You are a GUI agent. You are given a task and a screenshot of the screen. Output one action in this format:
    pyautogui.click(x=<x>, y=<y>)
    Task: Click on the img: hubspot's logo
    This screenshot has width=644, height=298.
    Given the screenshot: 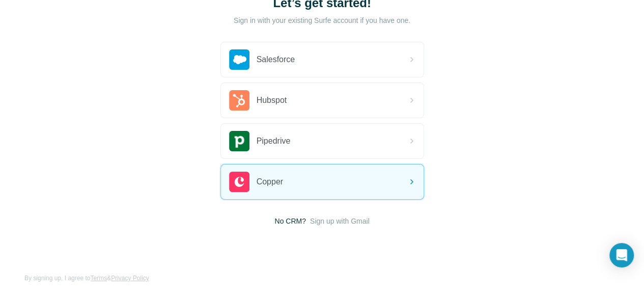 What is the action you would take?
    pyautogui.click(x=239, y=100)
    